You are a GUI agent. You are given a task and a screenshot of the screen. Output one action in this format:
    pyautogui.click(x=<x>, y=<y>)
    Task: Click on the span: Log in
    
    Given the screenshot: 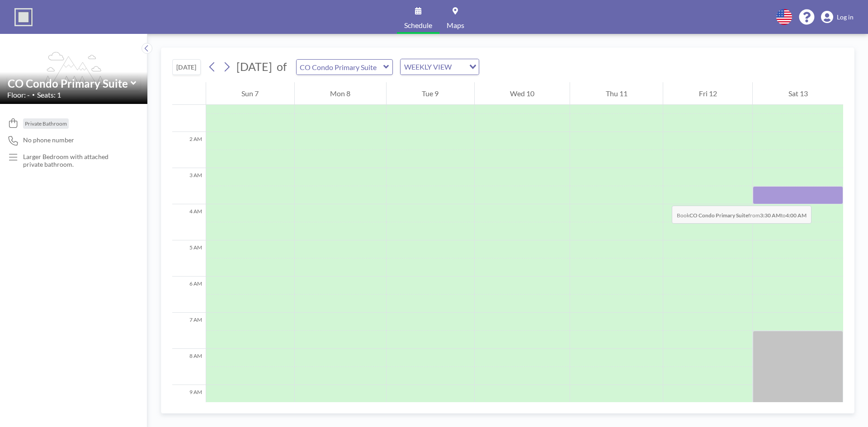 What is the action you would take?
    pyautogui.click(x=845, y=17)
    